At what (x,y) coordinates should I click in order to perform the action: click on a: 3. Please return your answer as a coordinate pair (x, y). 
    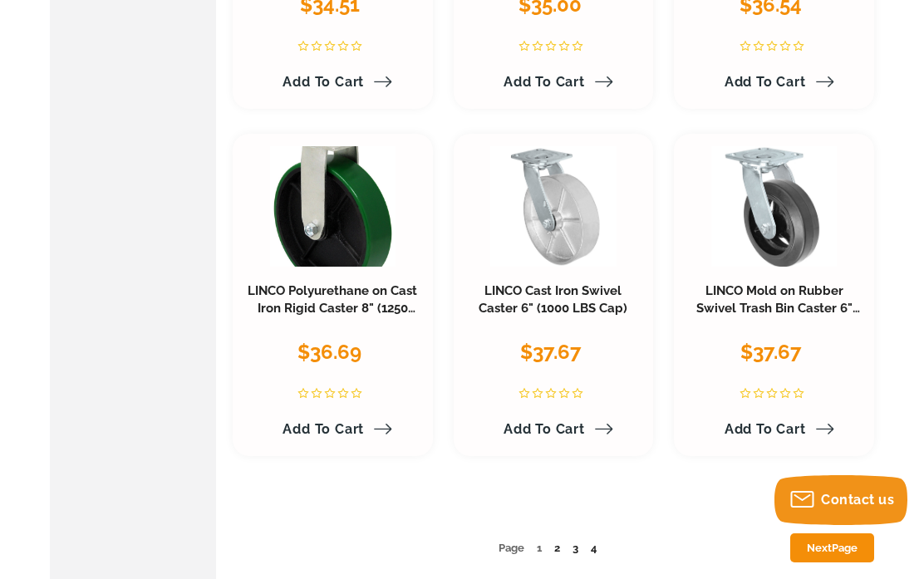
    Looking at the image, I should click on (575, 547).